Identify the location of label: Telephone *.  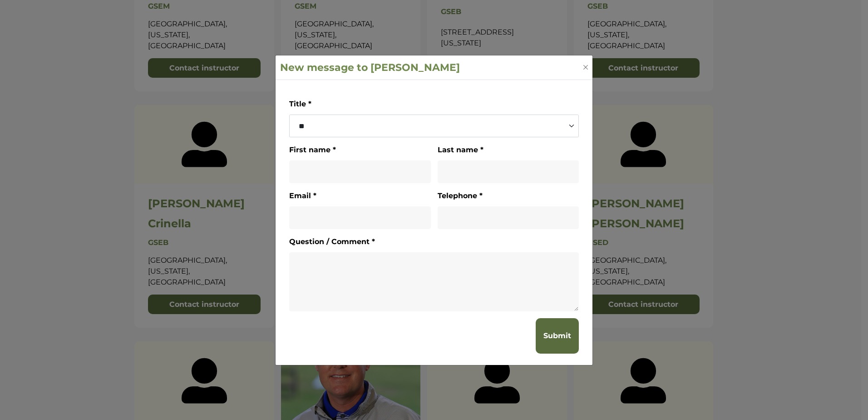
(460, 196).